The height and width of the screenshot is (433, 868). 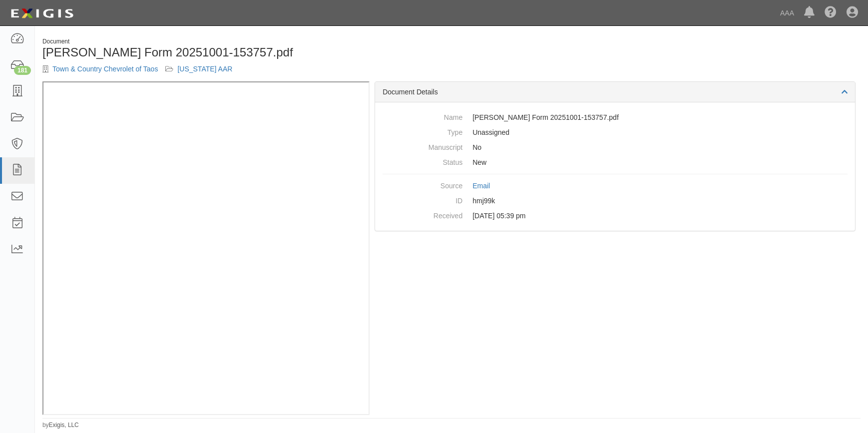 I want to click on a: AAA, so click(x=787, y=13).